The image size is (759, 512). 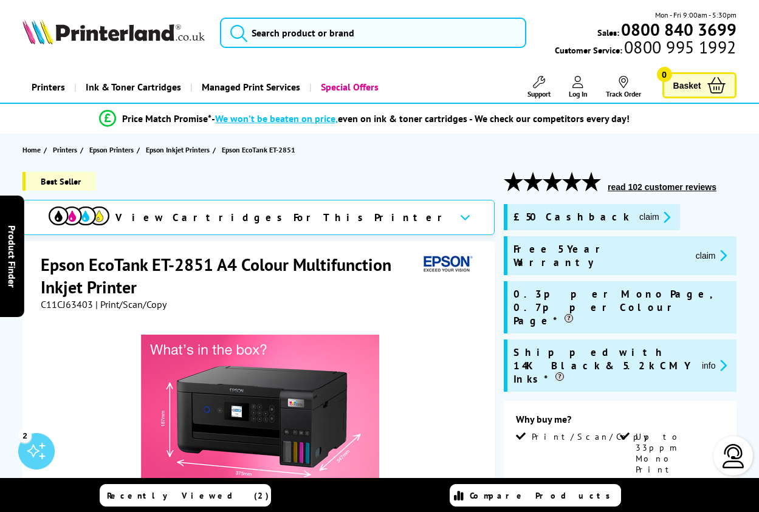 I want to click on a: Managed Print Services, so click(x=250, y=87).